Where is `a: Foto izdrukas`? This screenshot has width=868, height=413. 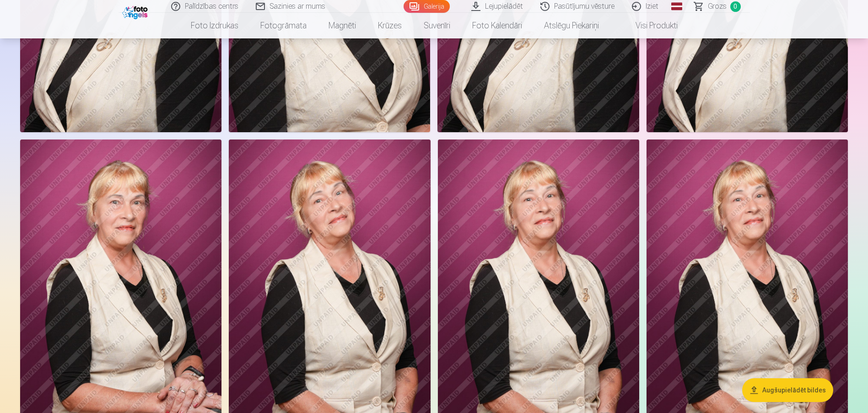 a: Foto izdrukas is located at coordinates (215, 25).